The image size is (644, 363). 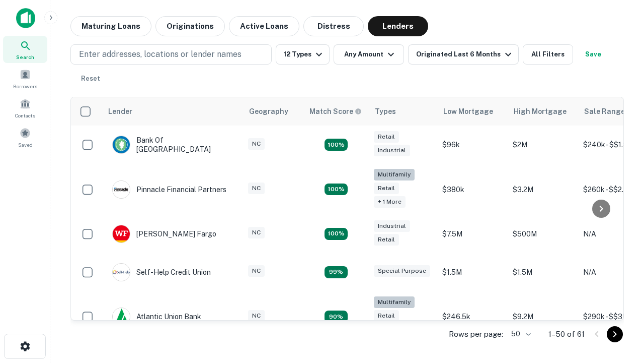 What do you see at coordinates (25, 108) in the screenshot?
I see `a: Contacts` at bounding box center [25, 108].